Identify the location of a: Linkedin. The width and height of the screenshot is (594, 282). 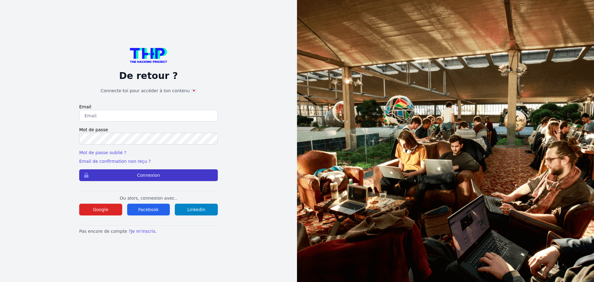
(196, 209).